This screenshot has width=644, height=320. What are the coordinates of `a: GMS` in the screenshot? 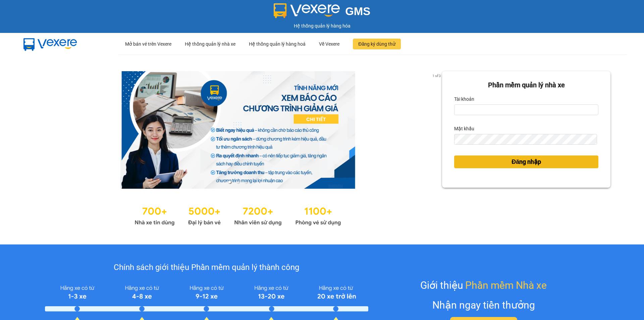 It's located at (322, 13).